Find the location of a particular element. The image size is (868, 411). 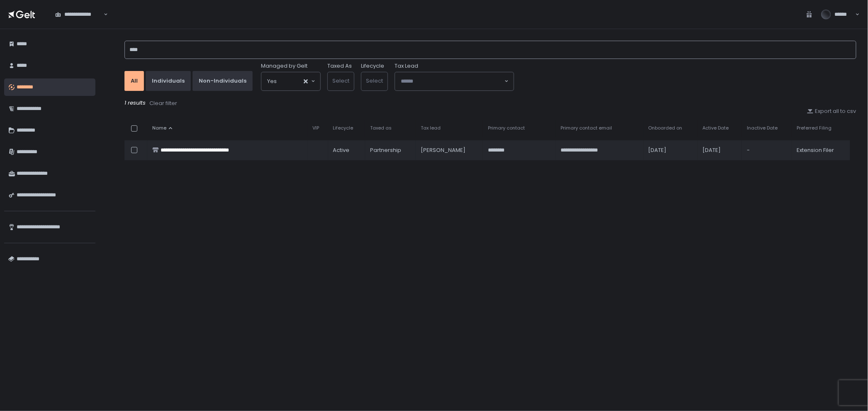

span: Lifecycle is located at coordinates (343, 128).